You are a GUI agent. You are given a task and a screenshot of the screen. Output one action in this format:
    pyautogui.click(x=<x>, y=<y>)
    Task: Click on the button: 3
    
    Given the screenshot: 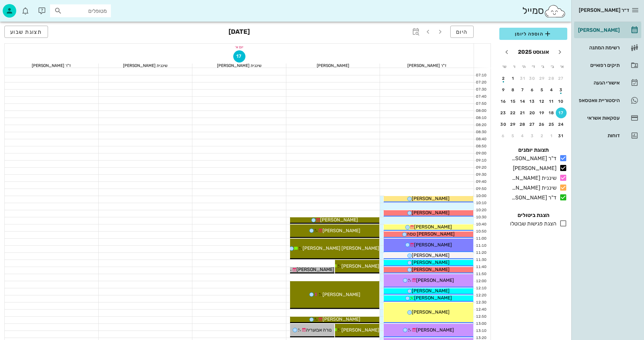 What is the action you would take?
    pyautogui.click(x=561, y=90)
    